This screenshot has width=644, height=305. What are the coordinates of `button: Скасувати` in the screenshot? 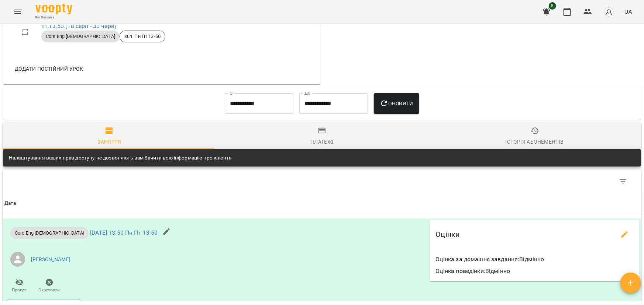 It's located at (49, 286).